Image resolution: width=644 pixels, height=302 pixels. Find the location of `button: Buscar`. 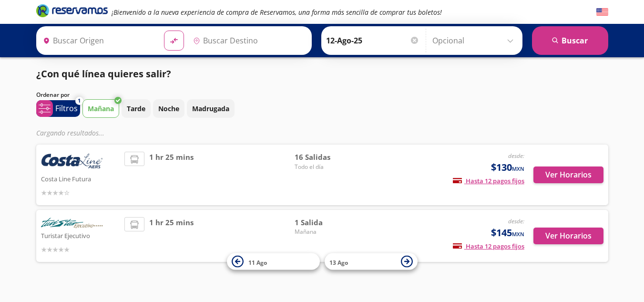

button: Buscar is located at coordinates (570, 40).